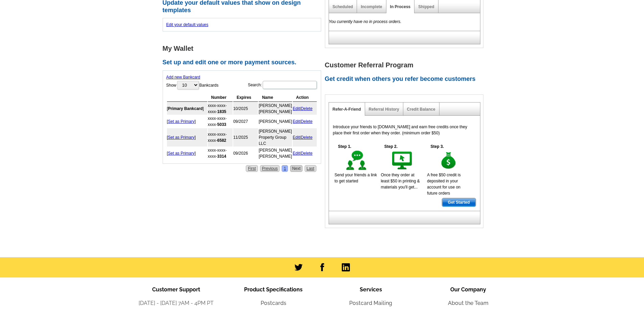 Image resolution: width=644 pixels, height=311 pixels. What do you see at coordinates (246, 108) in the screenshot?
I see `td: 10/2025` at bounding box center [246, 108].